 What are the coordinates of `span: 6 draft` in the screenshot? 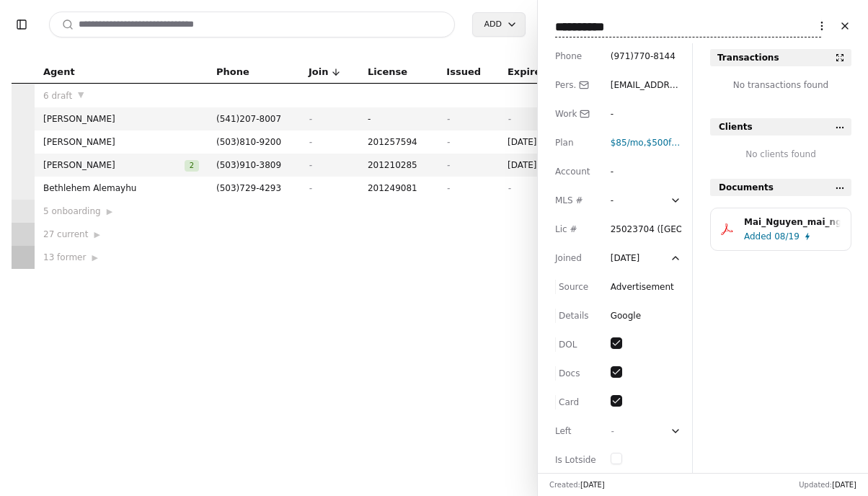 It's located at (57, 96).